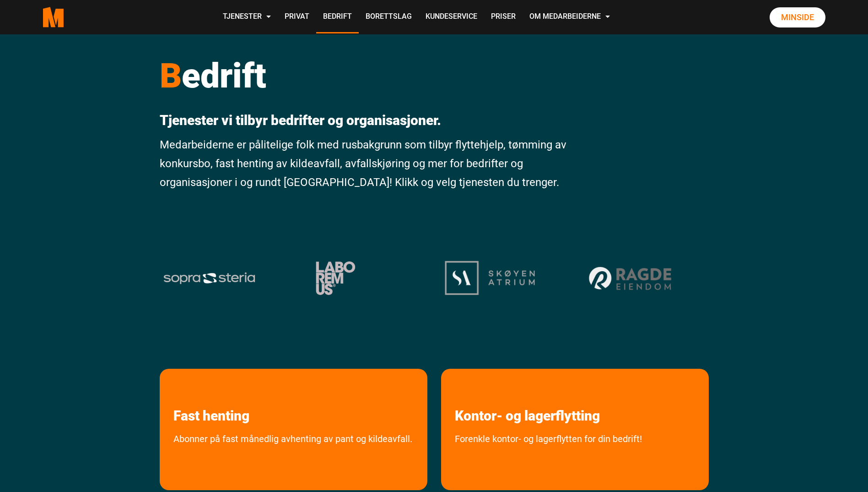  I want to click on a: Om Medarbeiderne, so click(570, 17).